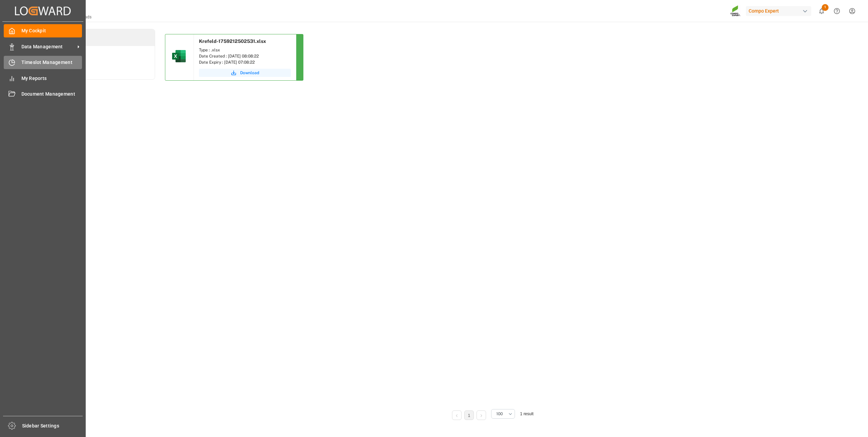  I want to click on div: Type : .xlsx, so click(245, 50).